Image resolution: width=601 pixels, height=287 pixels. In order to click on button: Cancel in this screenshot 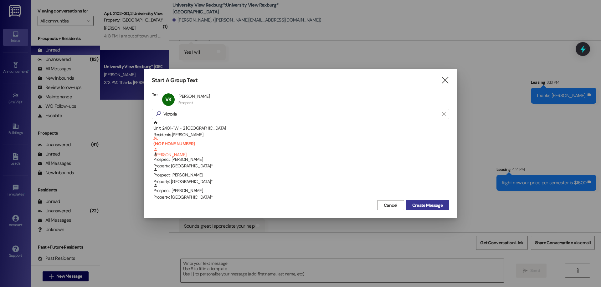, I will do `click(390, 205)`.